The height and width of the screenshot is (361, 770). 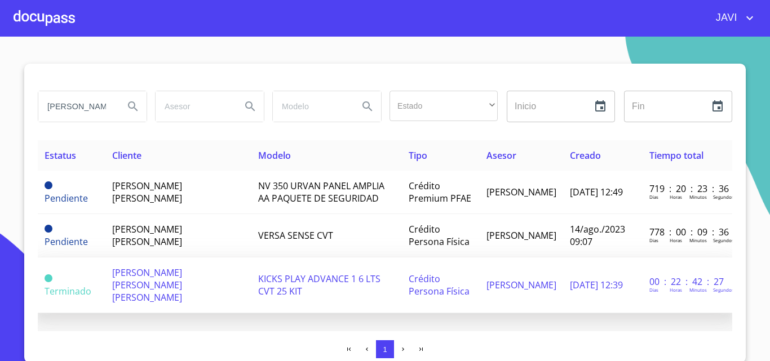 I want to click on span: Estatus, so click(x=60, y=156).